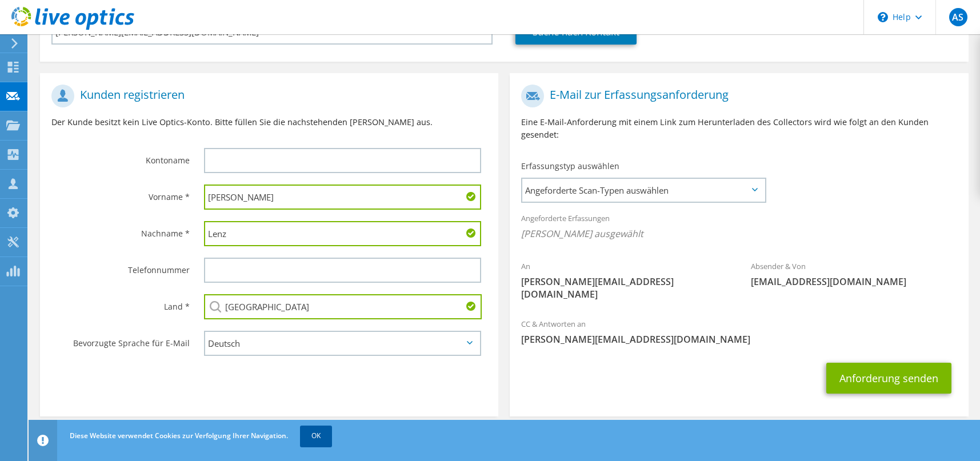  Describe the element at coordinates (267, 96) in the screenshot. I see `h1: Kunden registrieren` at that location.